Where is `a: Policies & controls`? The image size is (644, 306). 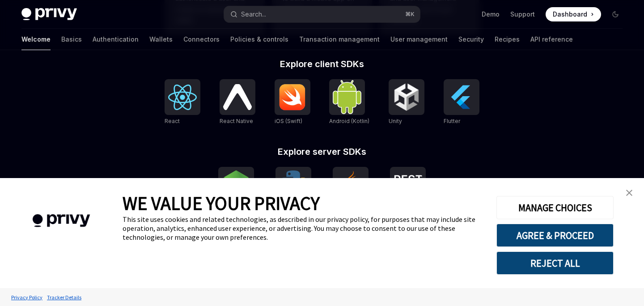 a: Policies & controls is located at coordinates (260, 39).